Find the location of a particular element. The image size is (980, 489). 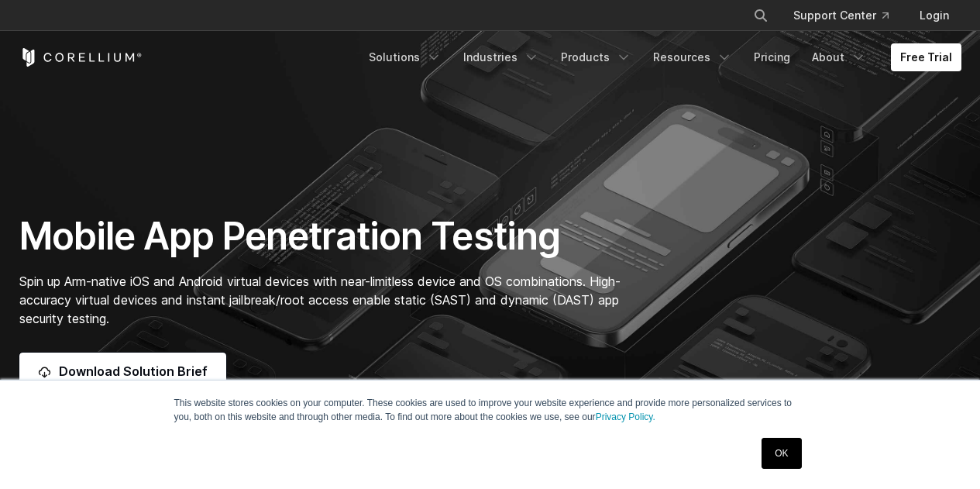

p: This website stores cookies on your computer. These cookies are used to improve your website expe... is located at coordinates (491, 410).